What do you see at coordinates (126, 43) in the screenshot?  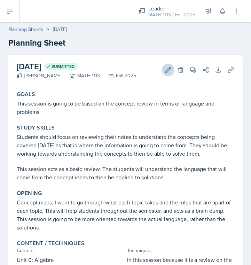 I see `h2: Planning Sheet` at bounding box center [126, 43].